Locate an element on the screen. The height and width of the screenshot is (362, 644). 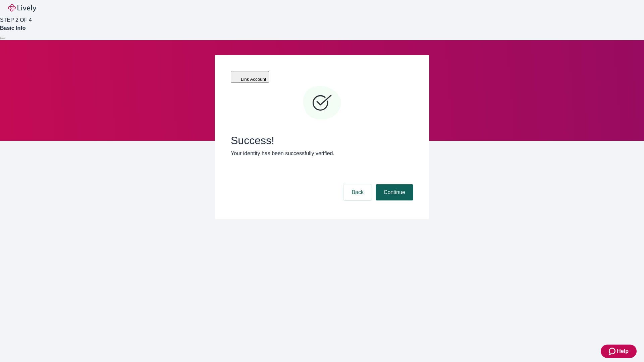
button: Link Account is located at coordinates (250, 77).